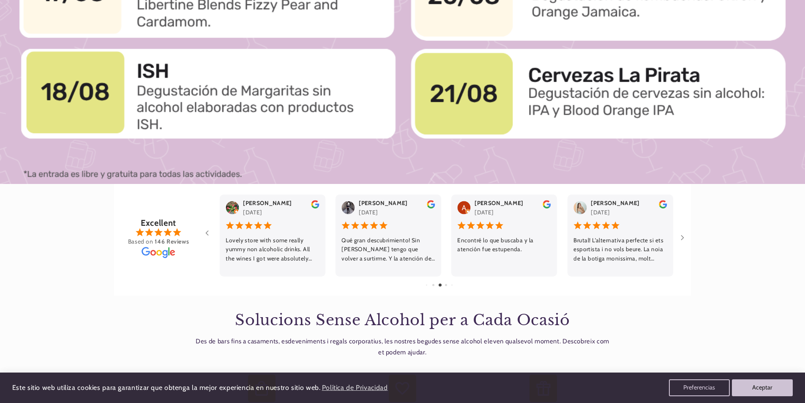 The width and height of the screenshot is (805, 403). I want to click on p: Des de bars fins a casaments, esdeveniments i regals corporatius, les nostres begudes sense alcoh..., so click(403, 346).